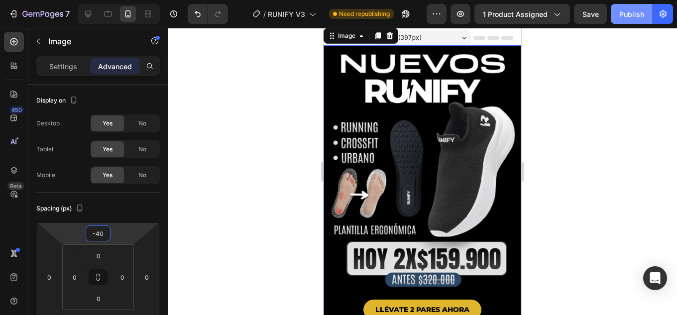 This screenshot has height=315, width=677. Describe the element at coordinates (632, 14) in the screenshot. I see `div: Publish` at that location.